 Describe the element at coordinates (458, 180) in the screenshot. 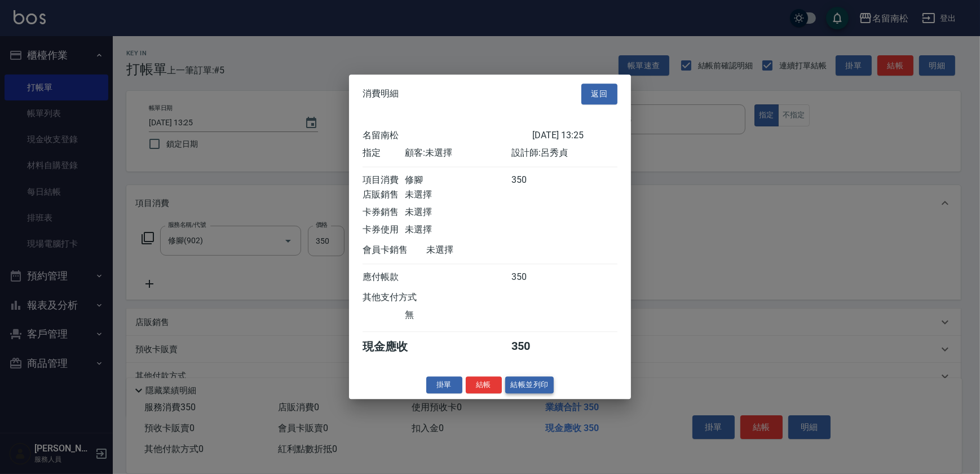

I see `div: 修腳` at that location.